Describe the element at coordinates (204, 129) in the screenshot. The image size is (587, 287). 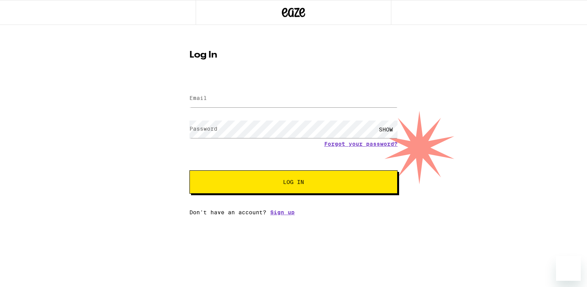
I see `label: Password` at that location.